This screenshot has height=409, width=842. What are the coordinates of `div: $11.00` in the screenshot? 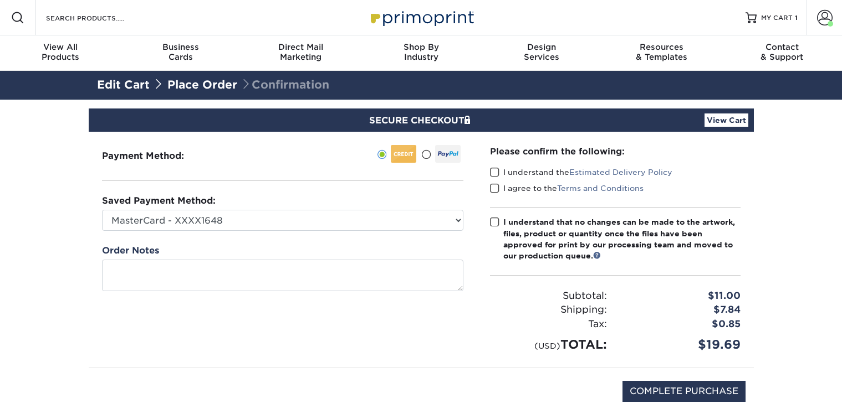 It's located at (682, 296).